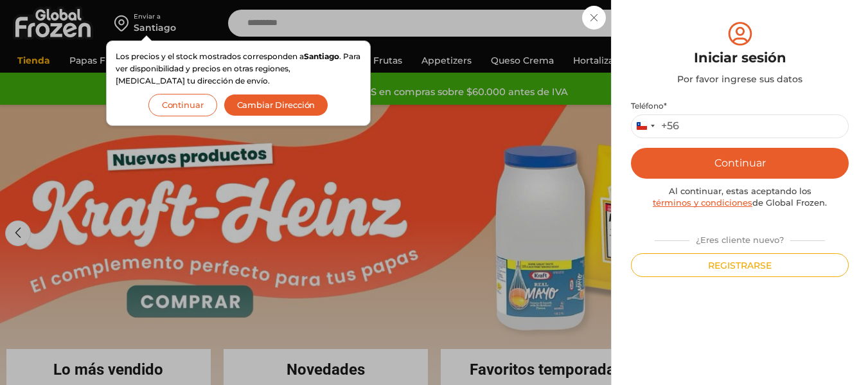 The width and height of the screenshot is (868, 385). I want to click on img: tabler-icon-user-circle.svg, so click(740, 33).